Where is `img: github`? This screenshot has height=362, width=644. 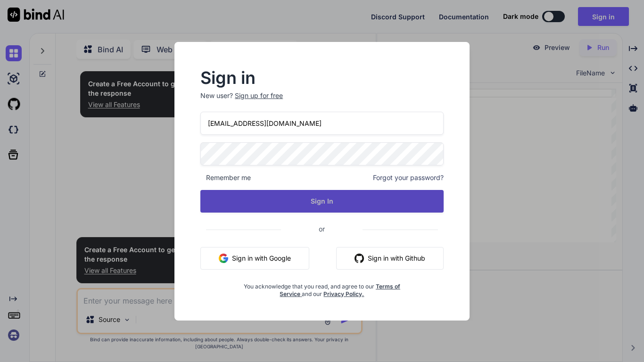 img: github is located at coordinates (360, 259).